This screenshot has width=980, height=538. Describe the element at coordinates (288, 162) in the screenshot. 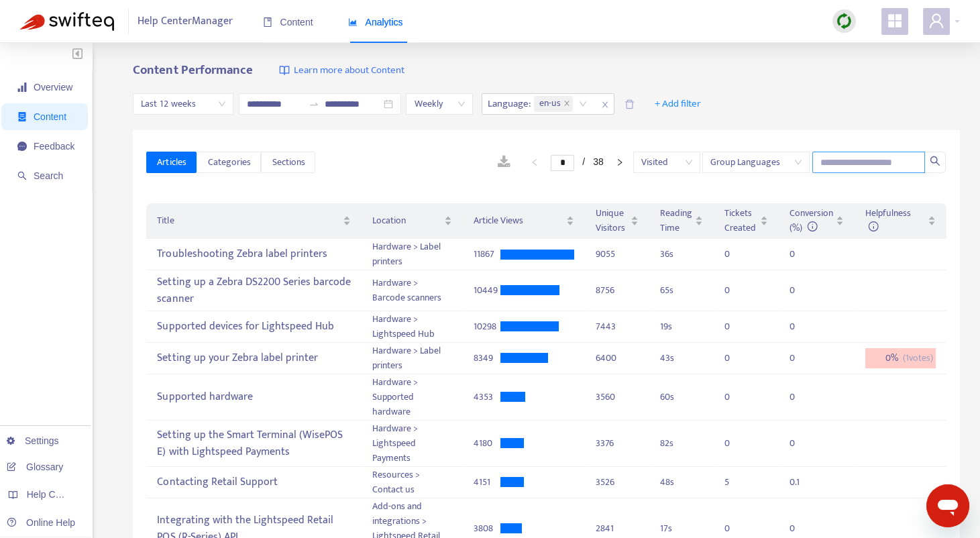

I see `span: Sections` at that location.